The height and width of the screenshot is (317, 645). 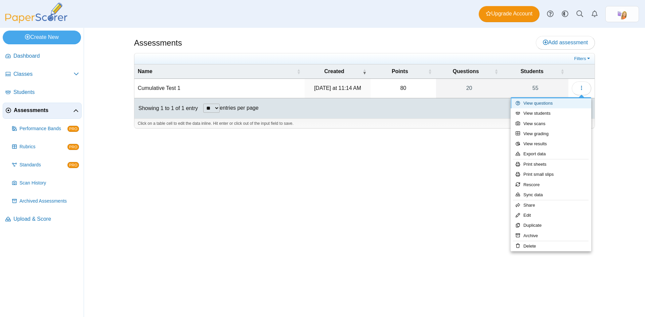 I want to click on span: Points, so click(x=400, y=71).